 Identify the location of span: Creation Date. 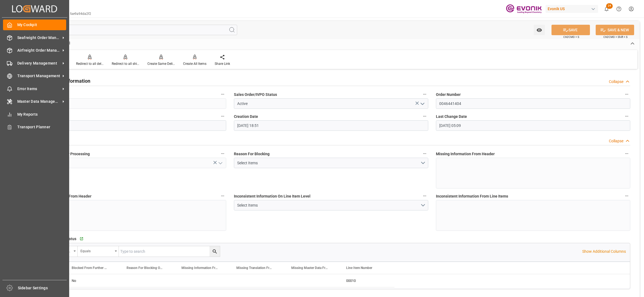
(246, 116).